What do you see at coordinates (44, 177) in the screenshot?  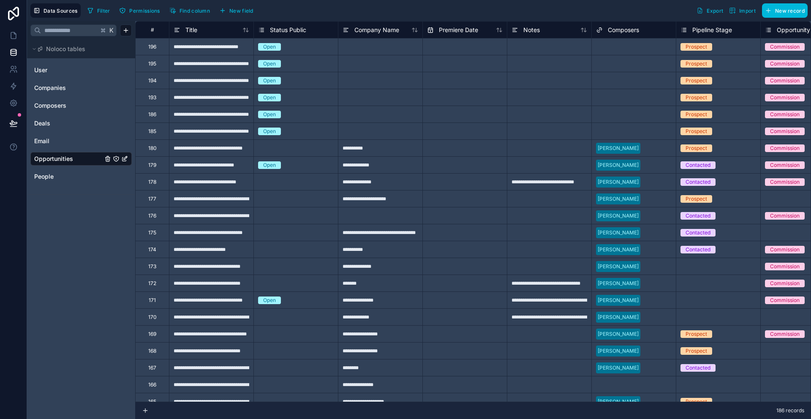 I see `span: People` at bounding box center [44, 177].